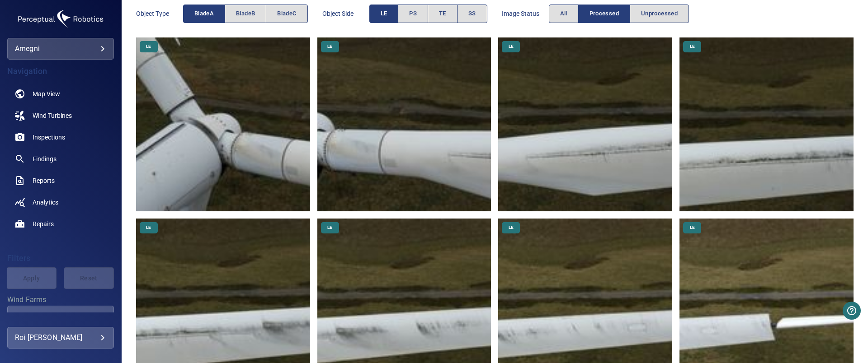  I want to click on label: Wind Farms, so click(61, 300).